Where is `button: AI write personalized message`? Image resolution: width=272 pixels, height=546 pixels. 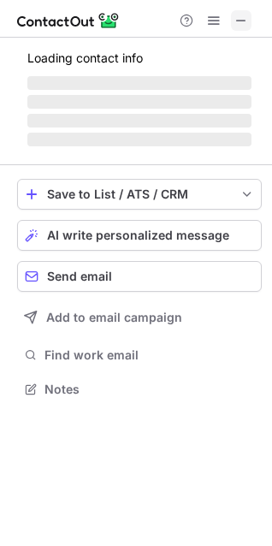 button: AI write personalized message is located at coordinates (139, 235).